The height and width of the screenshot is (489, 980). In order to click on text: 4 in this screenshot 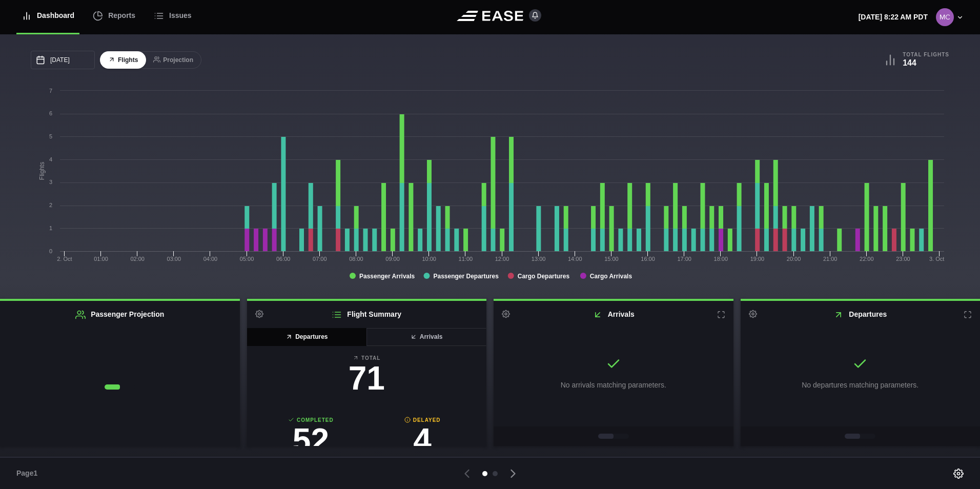, I will do `click(51, 159)`.